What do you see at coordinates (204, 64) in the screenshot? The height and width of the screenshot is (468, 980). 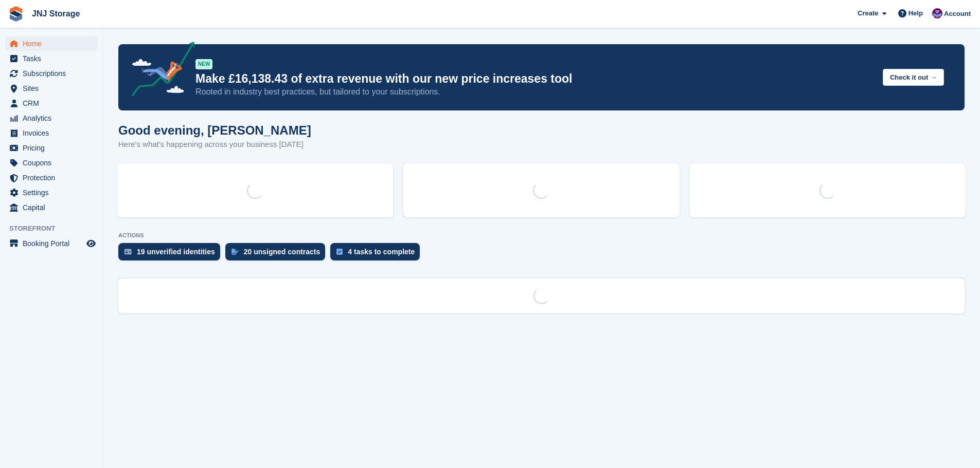 I see `div: NEW` at bounding box center [204, 64].